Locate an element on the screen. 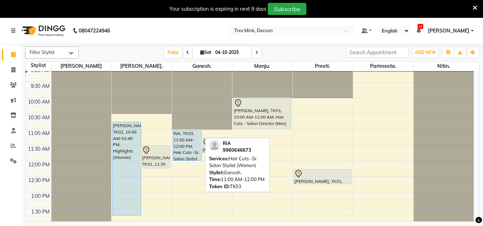 The image size is (483, 226). span: Preeti. is located at coordinates (323, 66).